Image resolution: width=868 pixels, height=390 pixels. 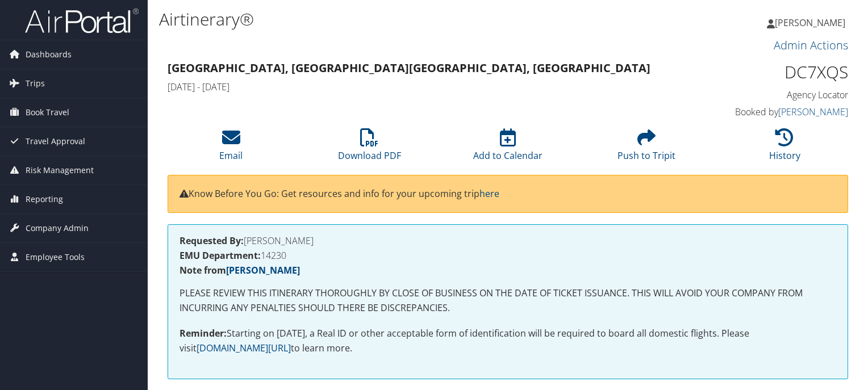 I want to click on span: Company Admin, so click(x=57, y=228).